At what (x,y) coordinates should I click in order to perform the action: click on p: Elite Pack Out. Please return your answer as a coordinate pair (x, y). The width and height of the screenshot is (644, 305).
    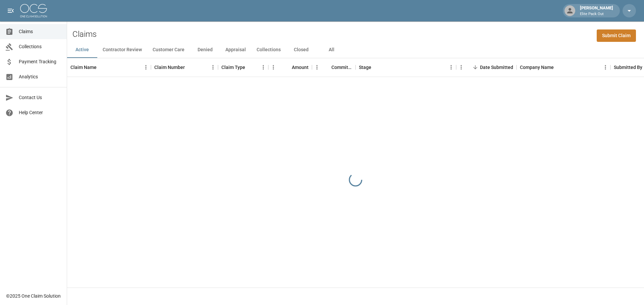
    Looking at the image, I should click on (596, 14).